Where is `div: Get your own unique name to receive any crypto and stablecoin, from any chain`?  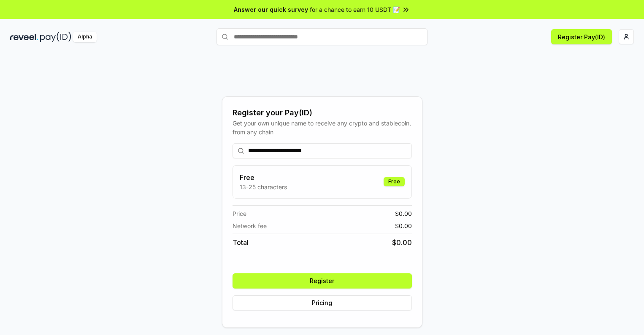 div: Get your own unique name to receive any crypto and stablecoin, from any chain is located at coordinates (322, 128).